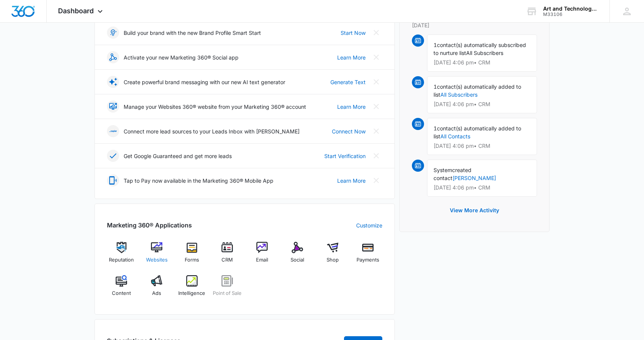  Describe the element at coordinates (455, 136) in the screenshot. I see `a: All Contacts` at that location.